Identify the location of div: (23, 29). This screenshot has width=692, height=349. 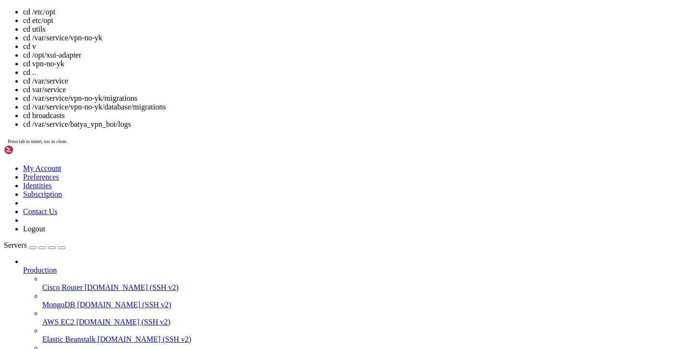
(99, 239).